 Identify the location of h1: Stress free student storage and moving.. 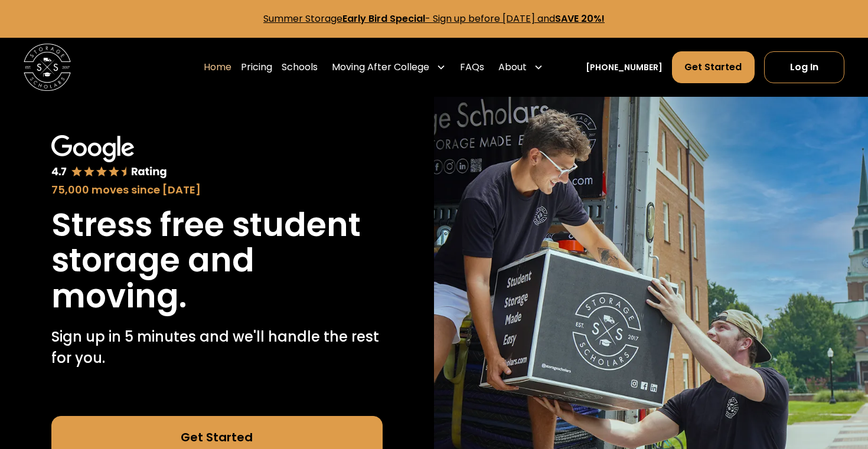
(217, 260).